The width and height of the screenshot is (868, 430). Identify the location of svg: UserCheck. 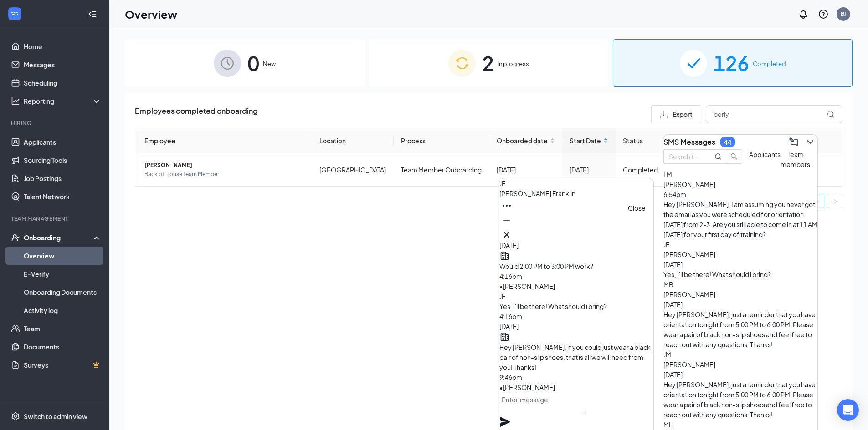
(16, 237).